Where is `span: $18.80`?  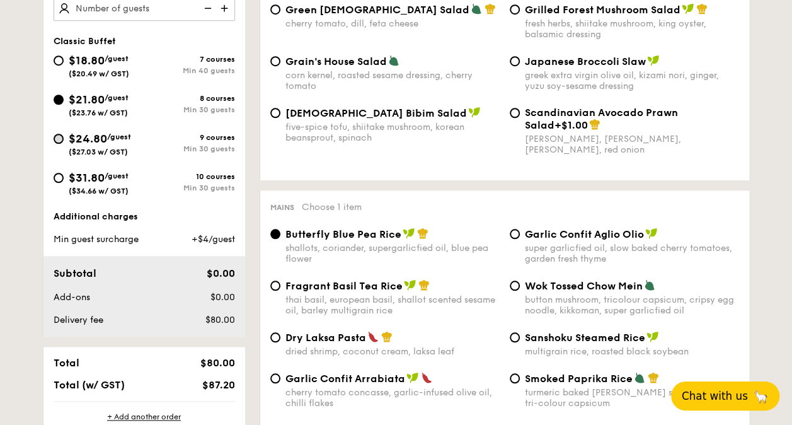
span: $18.80 is located at coordinates (86, 60).